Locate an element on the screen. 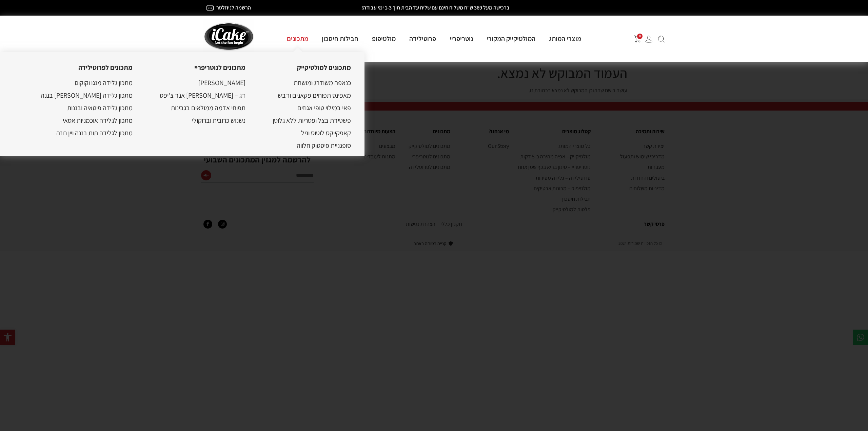 This screenshot has height=431, width=868. img: shopping-cart.png is located at coordinates (638, 39).